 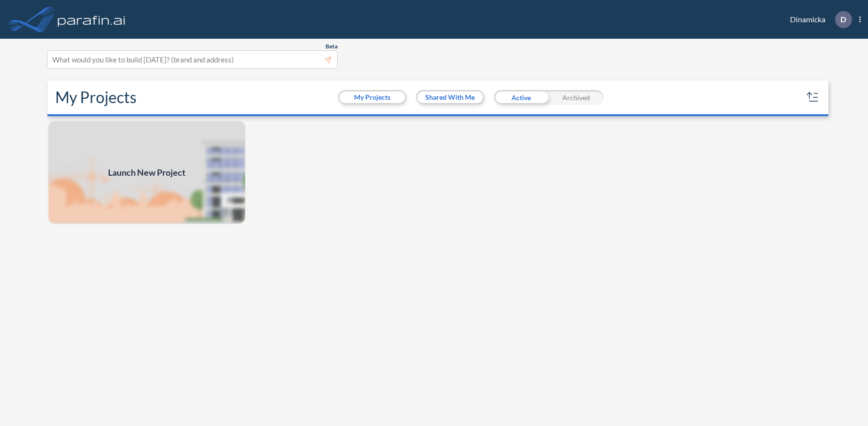 I want to click on span: Launch New Project, so click(x=147, y=172).